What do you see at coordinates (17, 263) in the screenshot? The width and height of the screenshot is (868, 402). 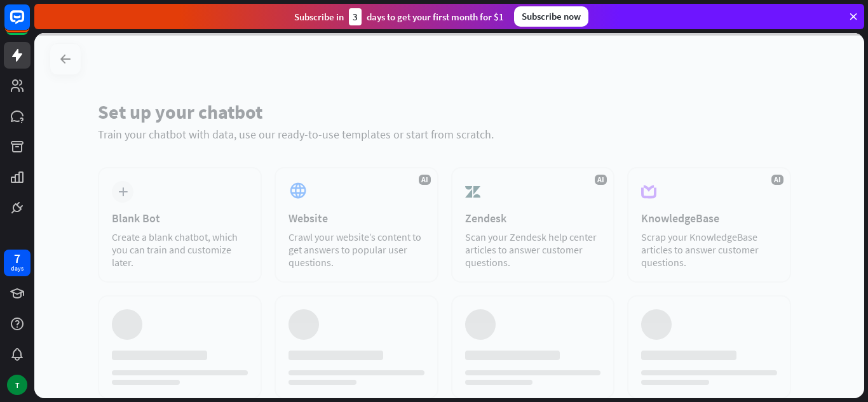 I see `a: 7 days` at bounding box center [17, 263].